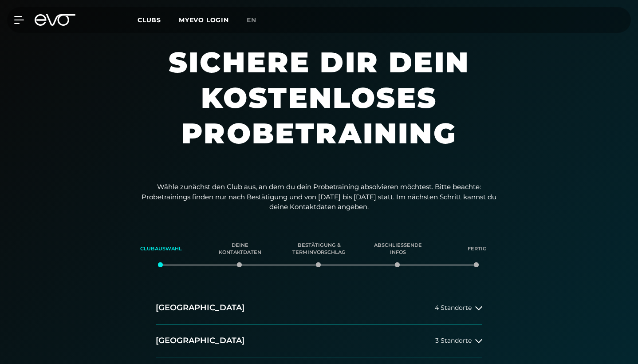 The height and width of the screenshot is (364, 638). I want to click on a: MYEVO LOGIN, so click(203, 20).